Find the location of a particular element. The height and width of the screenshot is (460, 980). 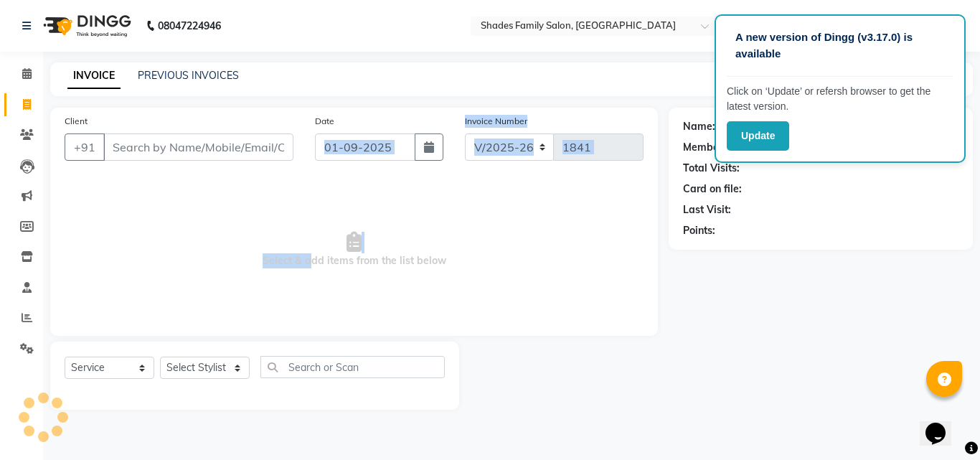

span: Select & add items from the list below is located at coordinates (353, 250).